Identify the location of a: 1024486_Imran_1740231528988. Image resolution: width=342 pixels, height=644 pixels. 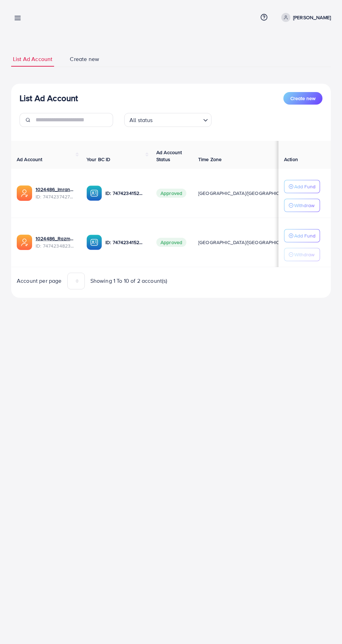
(56, 189).